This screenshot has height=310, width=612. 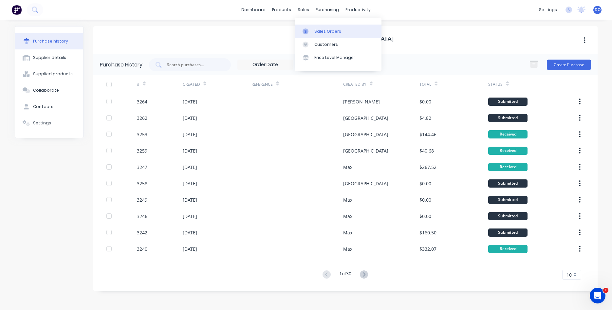 I want to click on div: $160.50, so click(x=428, y=232).